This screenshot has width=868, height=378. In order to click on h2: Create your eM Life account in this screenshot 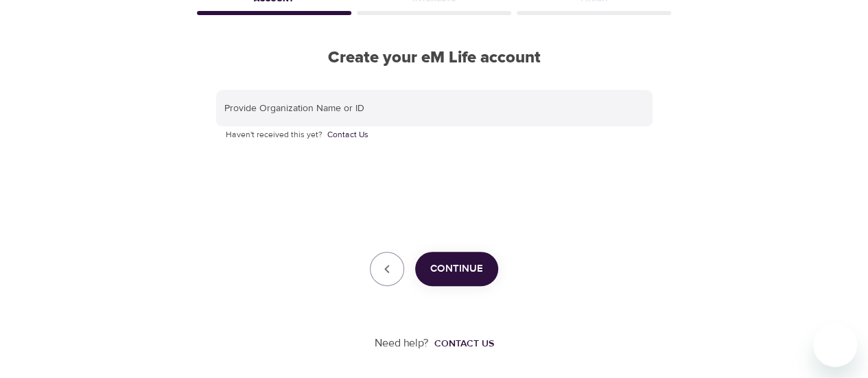, I will do `click(434, 57)`.